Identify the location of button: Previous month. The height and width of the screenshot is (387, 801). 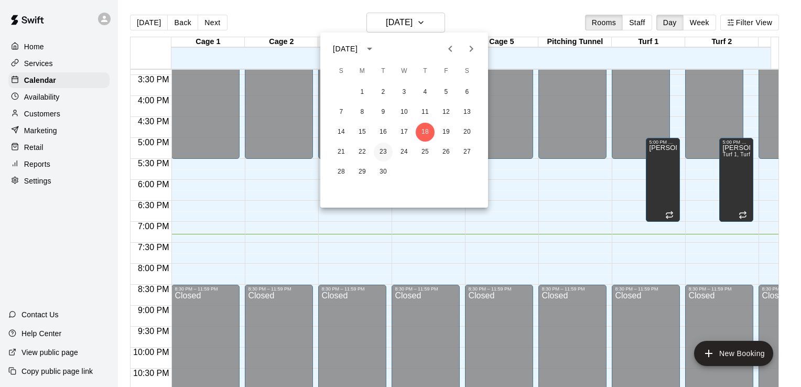
(450, 49).